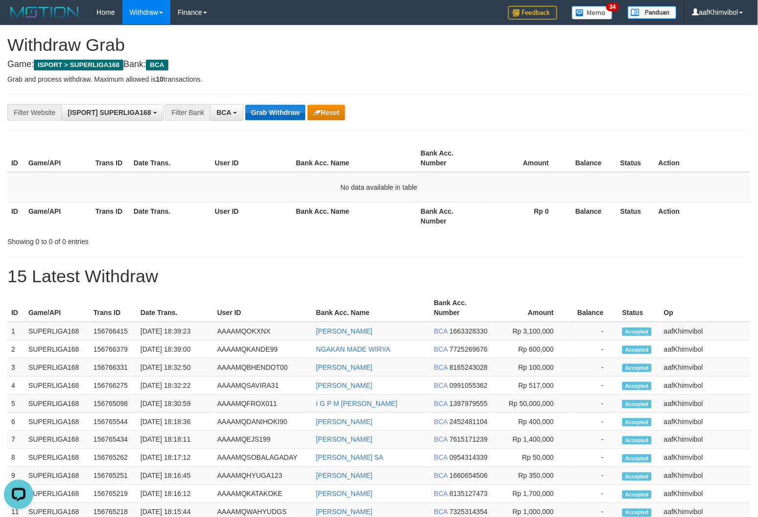 The width and height of the screenshot is (758, 517). Describe the element at coordinates (16, 331) in the screenshot. I see `td: 1` at that location.